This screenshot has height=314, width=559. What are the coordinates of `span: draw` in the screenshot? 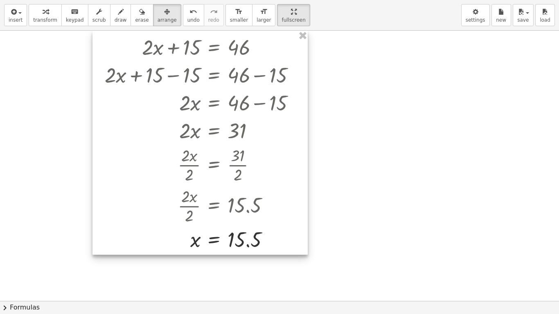 It's located at (121, 20).